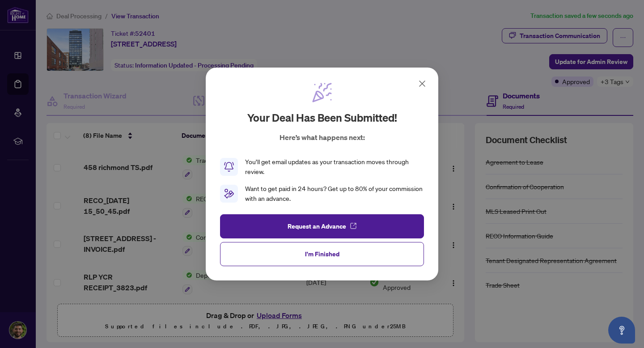 Image resolution: width=644 pixels, height=348 pixels. Describe the element at coordinates (322, 227) in the screenshot. I see `a: Request an Advance` at that location.